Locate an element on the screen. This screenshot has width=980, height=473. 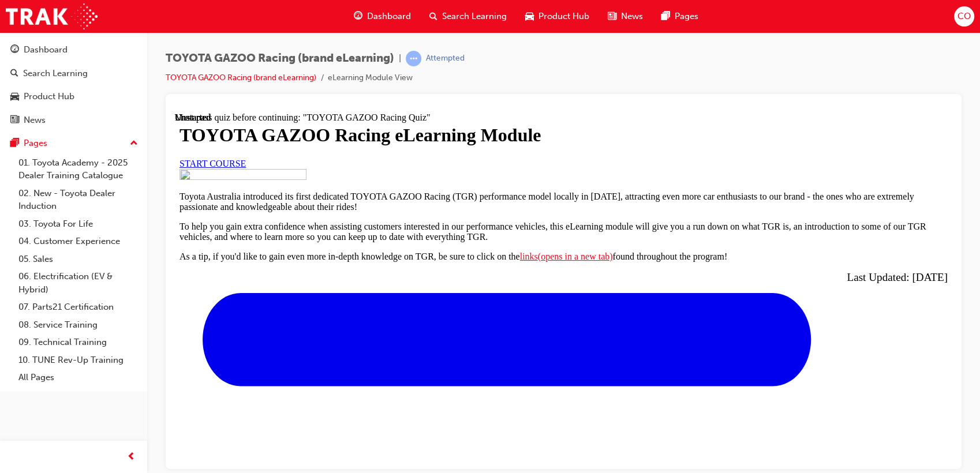
span: (opens in a new tab) is located at coordinates (400, 144).